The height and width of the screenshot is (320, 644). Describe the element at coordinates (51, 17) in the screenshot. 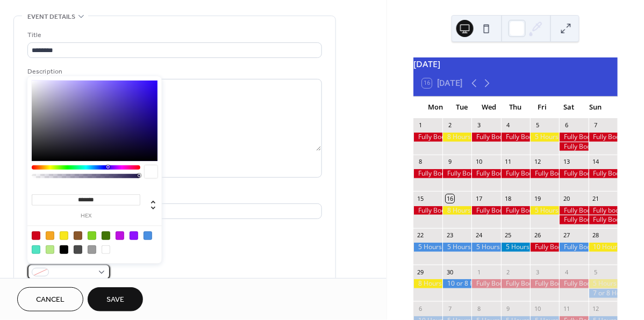

I see `span: Event details` at that location.